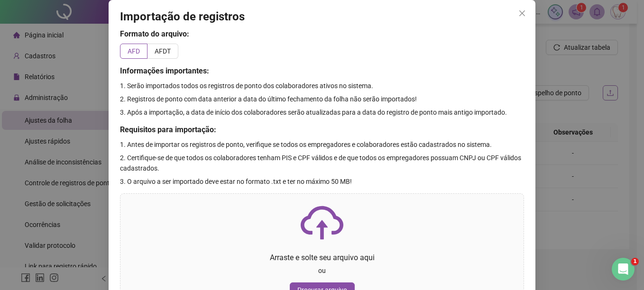  I want to click on span: Formato do arquivo:, so click(155, 34).